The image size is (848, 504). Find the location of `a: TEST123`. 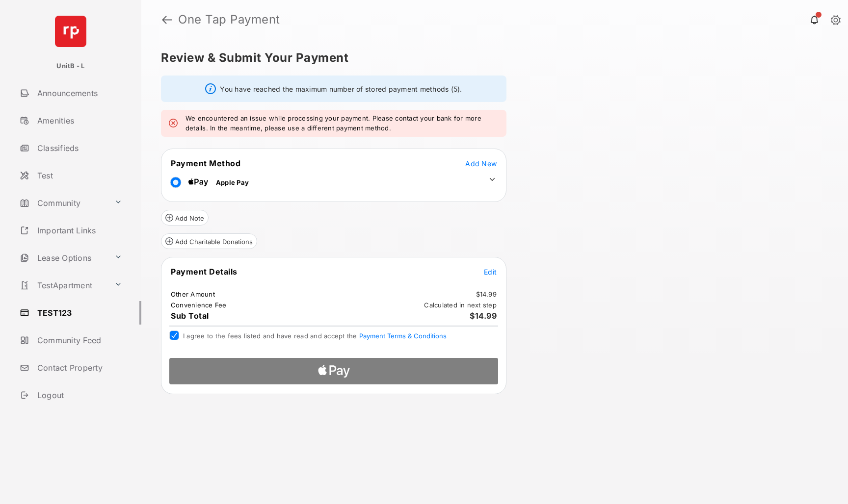

a: TEST123 is located at coordinates (78, 313).